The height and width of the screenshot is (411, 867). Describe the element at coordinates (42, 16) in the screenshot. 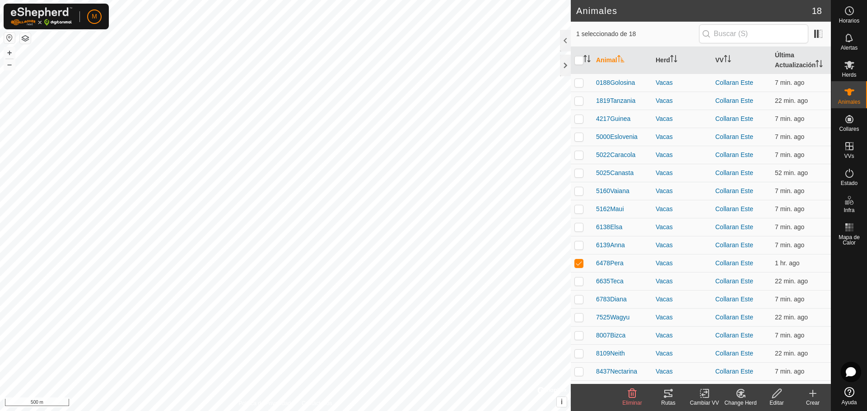

I see `img: Logo Gallagher` at that location.